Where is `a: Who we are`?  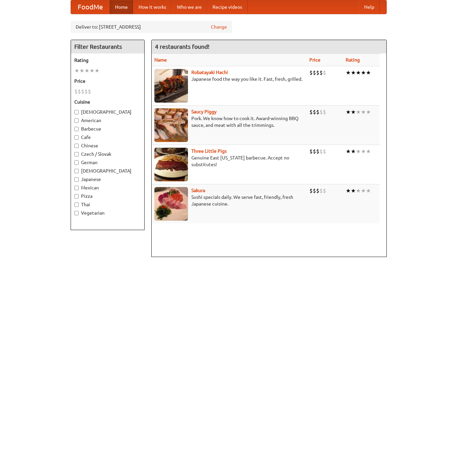
a: Who we are is located at coordinates (189, 7).